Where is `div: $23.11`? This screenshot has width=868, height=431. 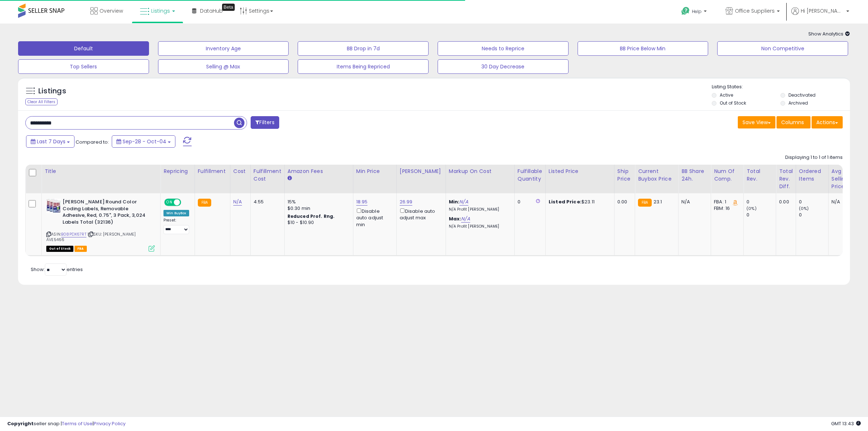
div: $23.11 is located at coordinates (579, 201).